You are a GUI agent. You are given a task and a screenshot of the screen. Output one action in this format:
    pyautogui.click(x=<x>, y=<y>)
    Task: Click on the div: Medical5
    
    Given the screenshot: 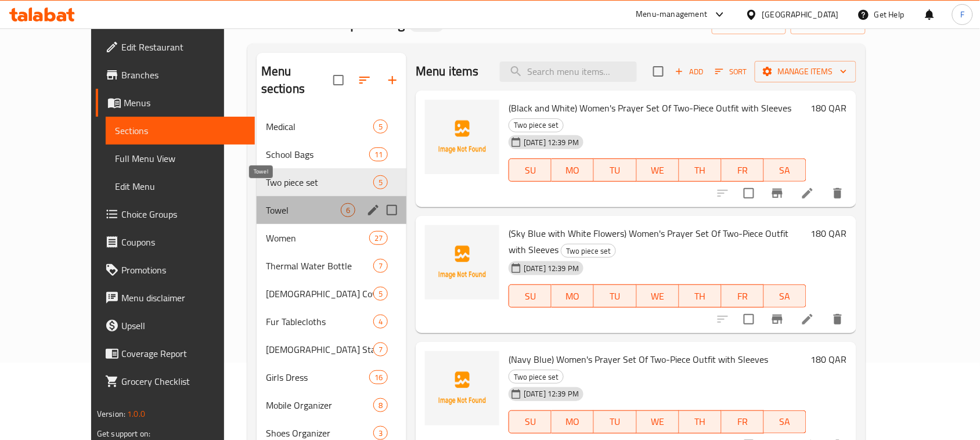 What is the action you would take?
    pyautogui.click(x=332, y=127)
    